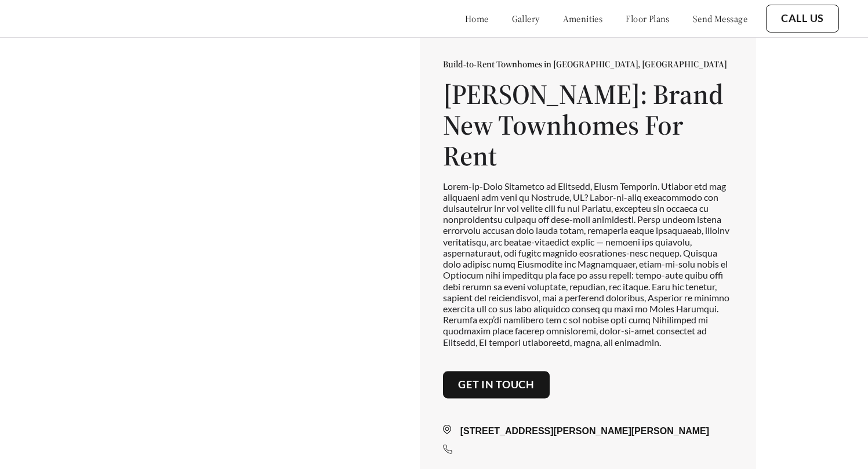 The image size is (868, 469). I want to click on button: Call Us, so click(803, 19).